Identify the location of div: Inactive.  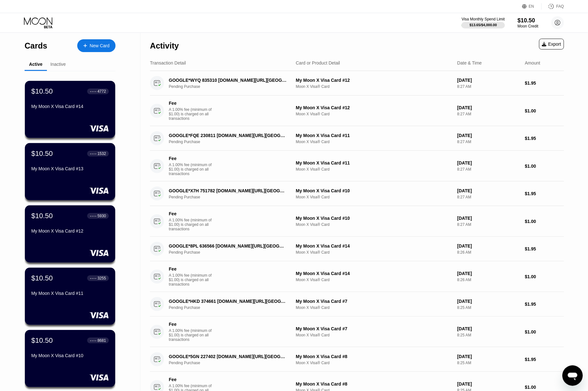
(58, 64).